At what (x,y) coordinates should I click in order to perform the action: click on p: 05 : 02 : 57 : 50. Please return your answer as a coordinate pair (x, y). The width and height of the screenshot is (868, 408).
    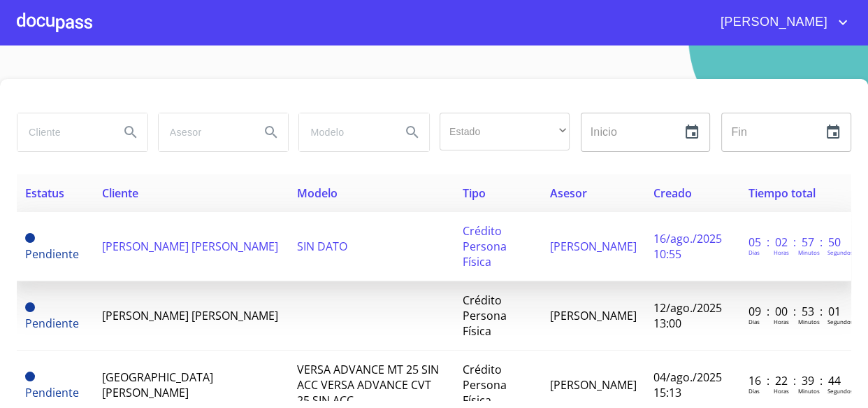
    Looking at the image, I should click on (796, 242).